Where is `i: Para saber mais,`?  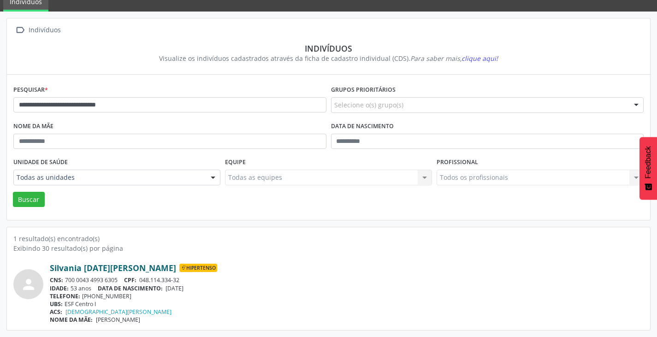
i: Para saber mais, is located at coordinates (454, 58).